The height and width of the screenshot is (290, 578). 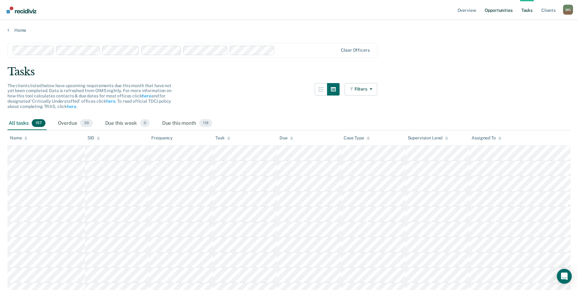 What do you see at coordinates (206, 123) in the screenshot?
I see `span: 118` at bounding box center [206, 123].